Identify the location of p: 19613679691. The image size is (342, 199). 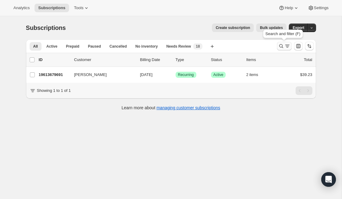
(54, 75).